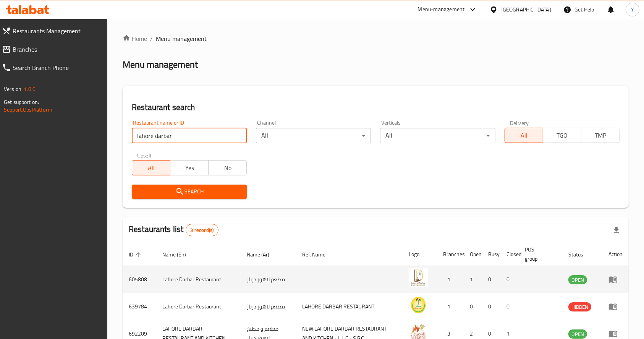  What do you see at coordinates (473, 254) in the screenshot?
I see `th: Open` at bounding box center [473, 254].